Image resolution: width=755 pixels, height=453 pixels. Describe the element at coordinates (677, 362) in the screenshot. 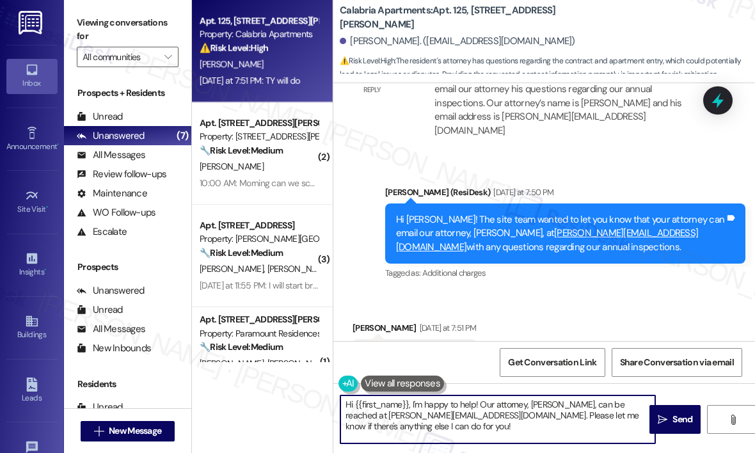

I see `span: Share Conversation via email` at that location.